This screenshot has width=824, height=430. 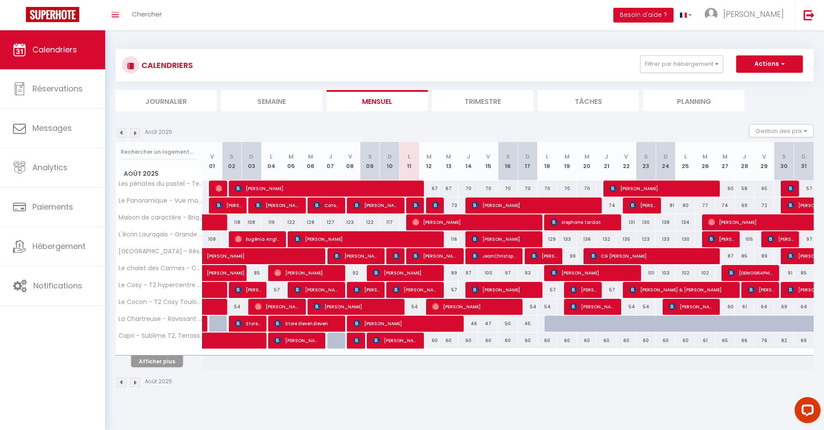 I want to click on div: 123, so click(x=350, y=222).